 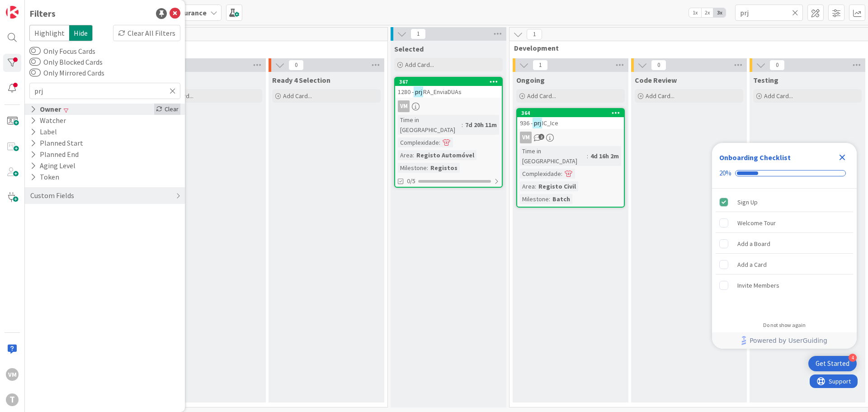 What do you see at coordinates (605, 156) in the screenshot?
I see `div: 4d 16h 2m` at bounding box center [605, 156].